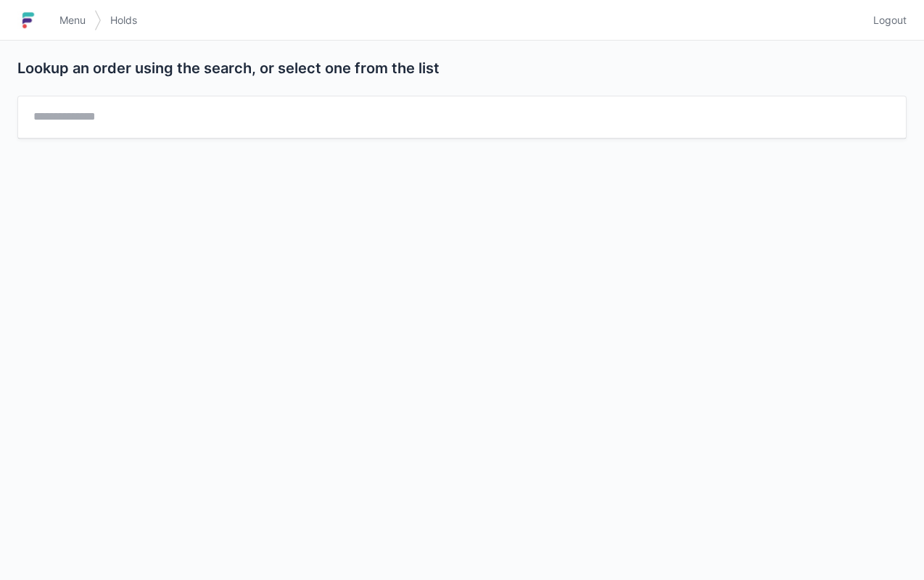 This screenshot has height=580, width=924. I want to click on h2: Lookup an order using the search, or select one from the list, so click(456, 68).